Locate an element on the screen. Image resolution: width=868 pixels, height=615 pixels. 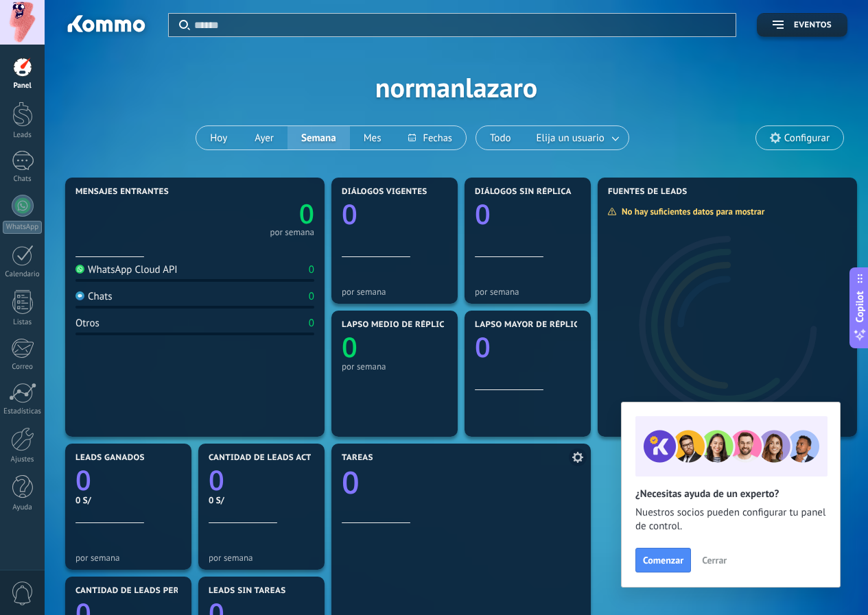
button: Elija un usuario is located at coordinates (577, 138).